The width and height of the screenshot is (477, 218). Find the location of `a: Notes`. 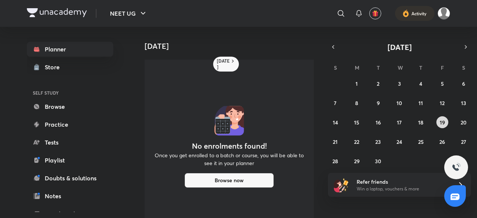

a: Notes is located at coordinates (70, 196).